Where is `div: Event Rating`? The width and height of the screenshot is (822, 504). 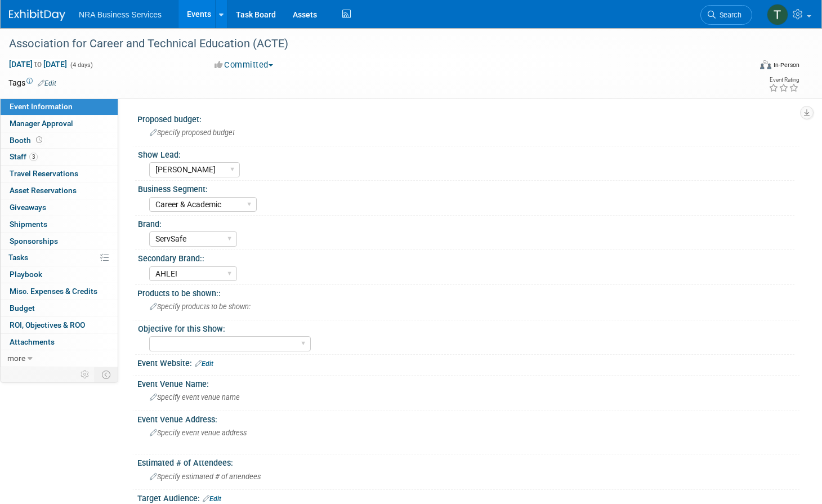 div: Event Rating is located at coordinates (784, 80).